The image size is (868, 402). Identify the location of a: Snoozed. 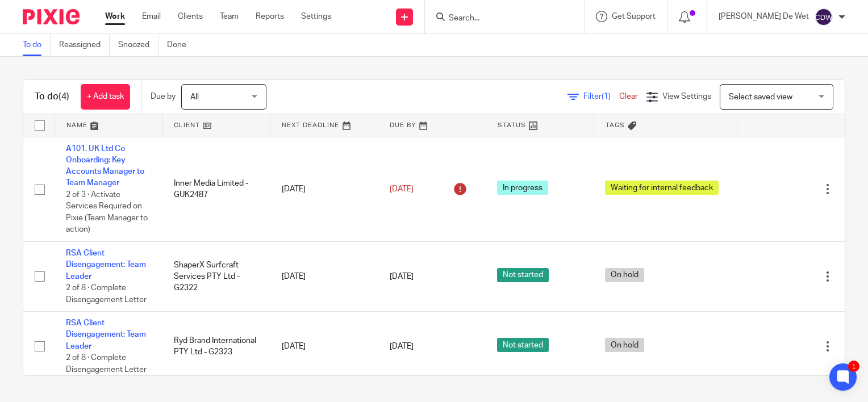
(138, 45).